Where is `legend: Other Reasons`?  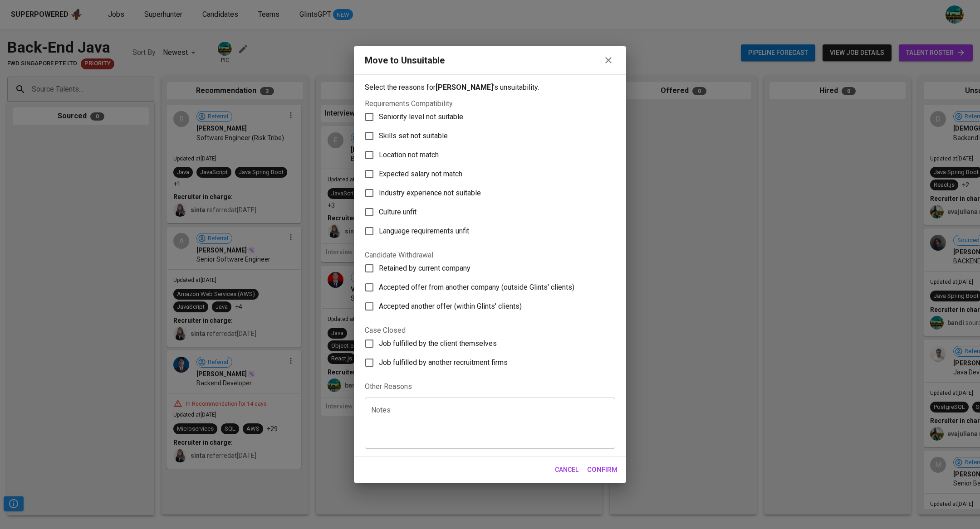 legend: Other Reasons is located at coordinates (490, 387).